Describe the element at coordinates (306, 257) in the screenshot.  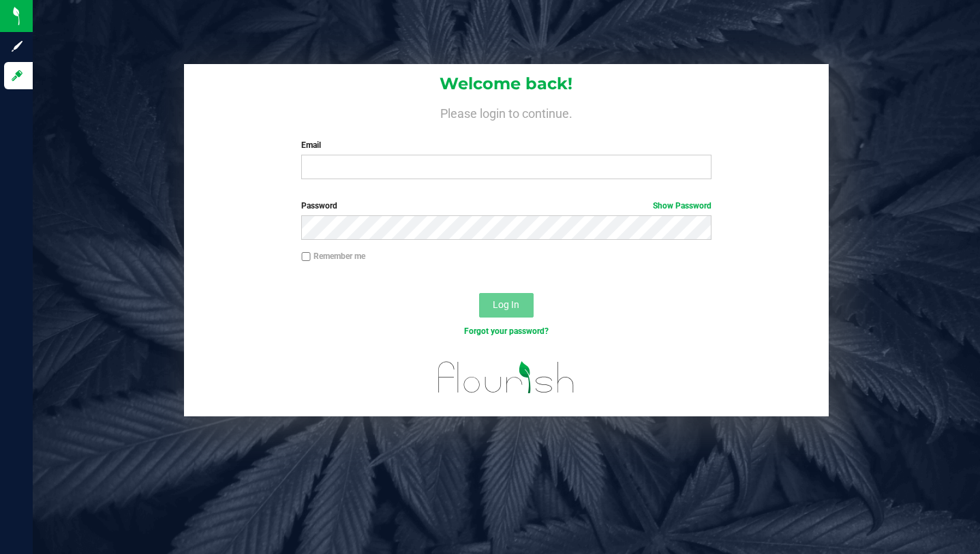
I see `input: Remember me` at that location.